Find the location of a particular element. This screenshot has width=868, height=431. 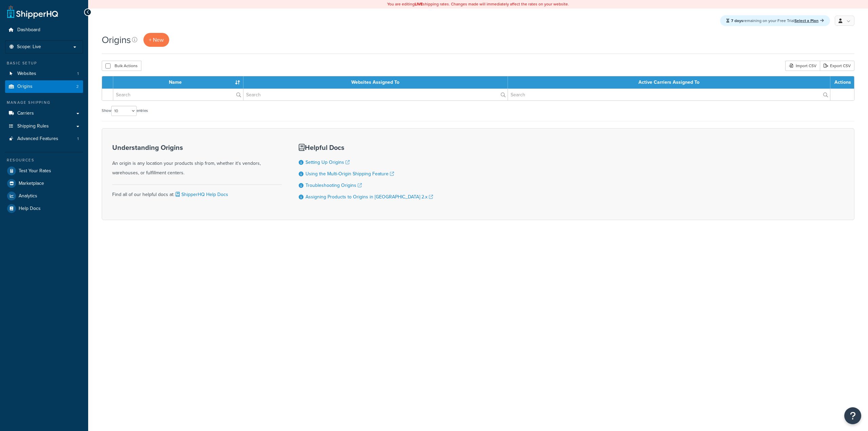

span: Shipping Rules is located at coordinates (33, 127).